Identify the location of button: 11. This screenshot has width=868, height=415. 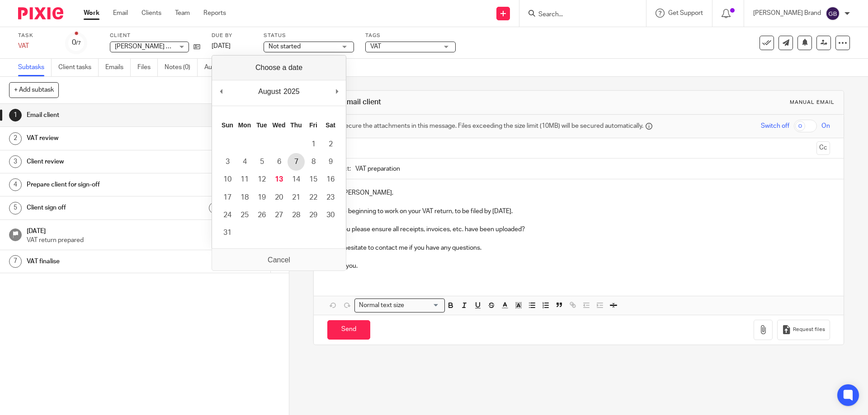
(245, 179).